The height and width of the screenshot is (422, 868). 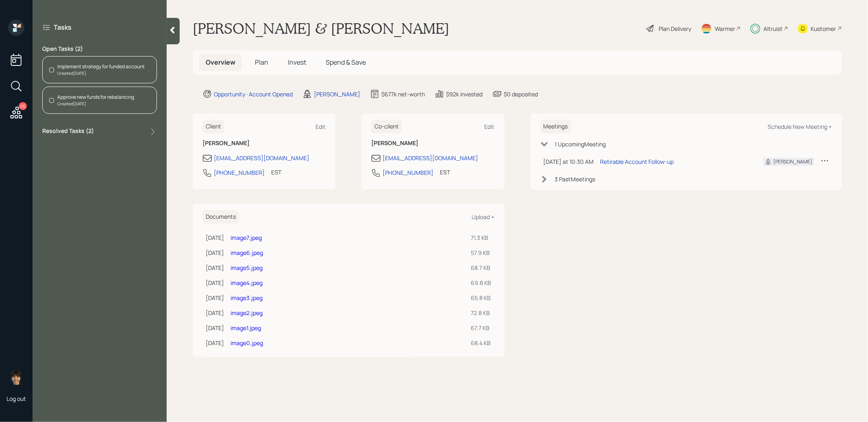 I want to click on div: 65.8 KB, so click(x=481, y=298).